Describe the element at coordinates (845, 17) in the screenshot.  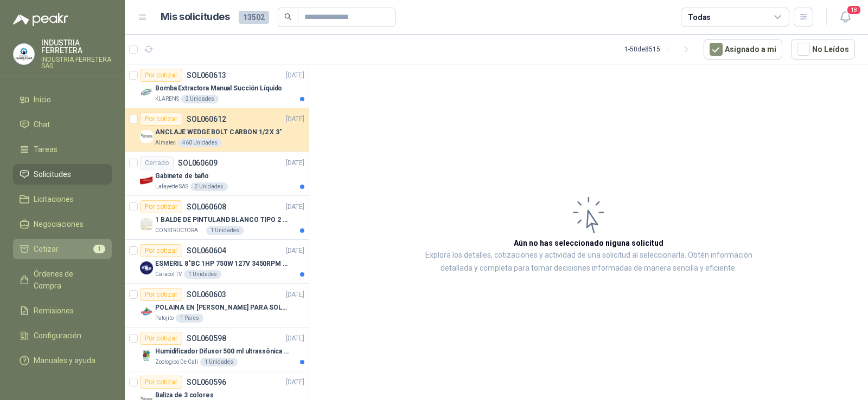
I see `button: 18` at that location.